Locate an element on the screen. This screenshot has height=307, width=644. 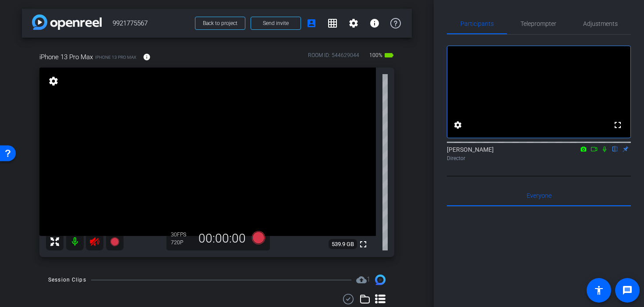
span: Teleprompter is located at coordinates (538, 23).